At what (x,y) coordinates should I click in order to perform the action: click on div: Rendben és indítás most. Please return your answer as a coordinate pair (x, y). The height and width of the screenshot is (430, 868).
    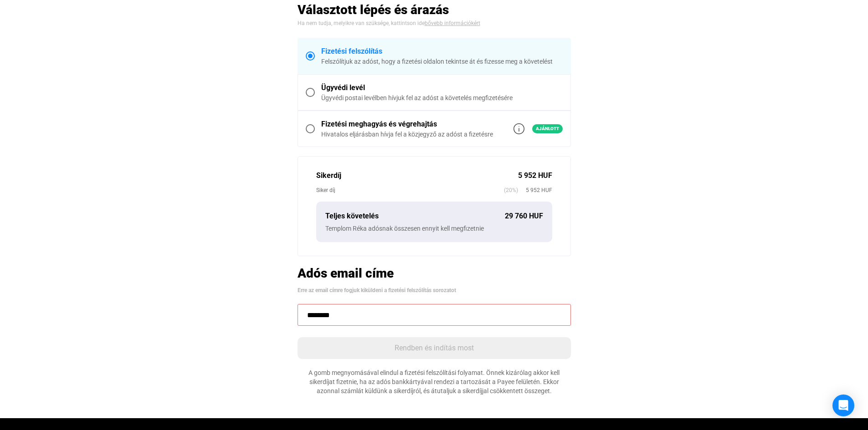
    Looking at the image, I should click on (434, 348).